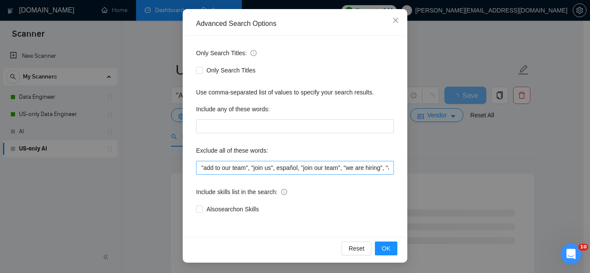 This screenshot has width=590, height=273. What do you see at coordinates (232, 151) in the screenshot?
I see `label: Exclude all of these words:` at bounding box center [232, 151].